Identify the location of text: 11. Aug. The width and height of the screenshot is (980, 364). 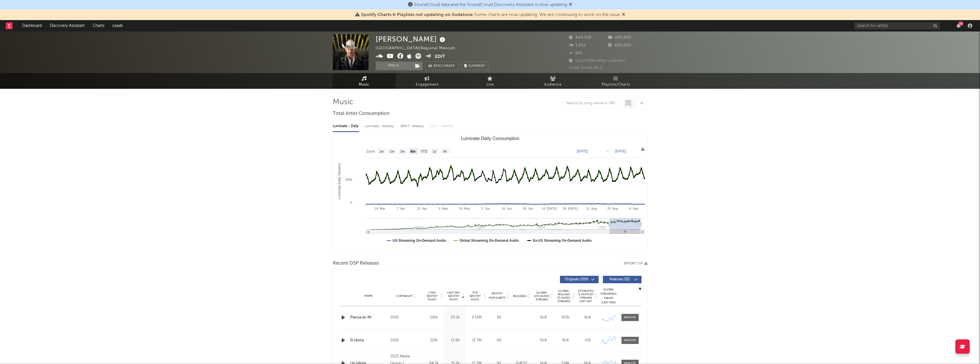
(591, 208).